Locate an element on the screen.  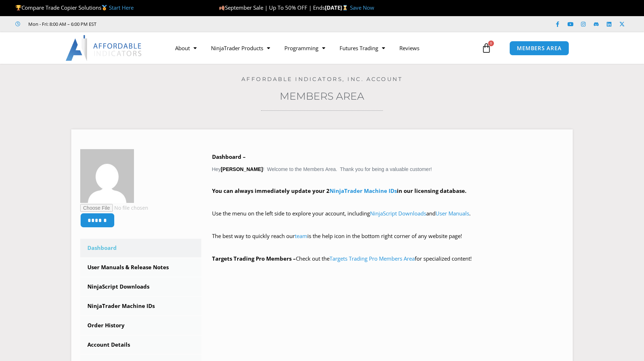
p: The best way to quickly reach our is the help icon in the bottom right corner of any website page! is located at coordinates (388, 241).